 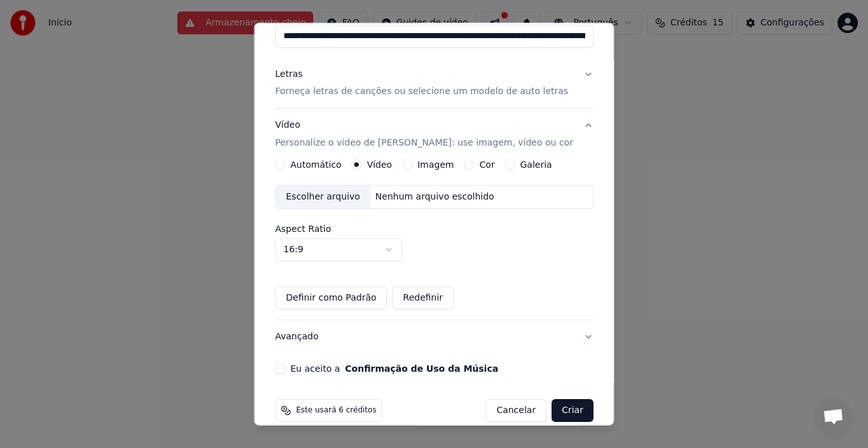 I want to click on label: Automático, so click(x=316, y=165).